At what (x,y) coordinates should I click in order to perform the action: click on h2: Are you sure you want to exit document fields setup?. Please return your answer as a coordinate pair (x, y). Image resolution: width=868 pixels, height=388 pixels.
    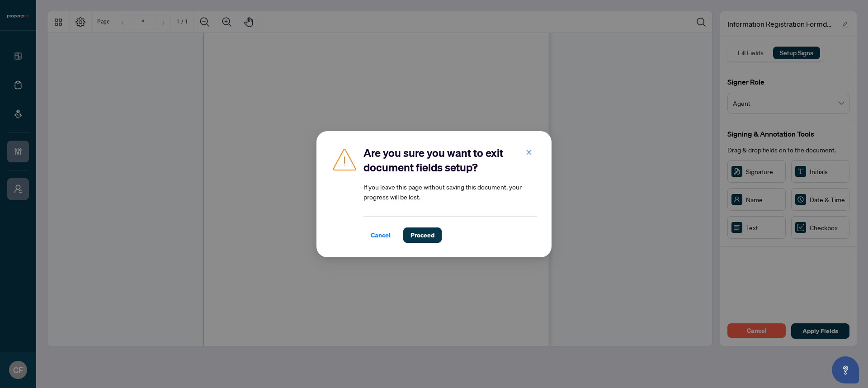
    Looking at the image, I should click on (450, 160).